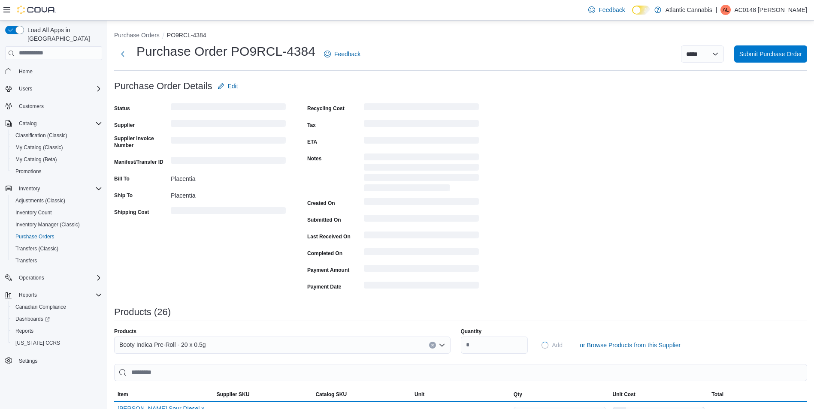 Image resolution: width=814 pixels, height=409 pixels. I want to click on div: AC0148 Lilly Jordan, so click(725, 10).